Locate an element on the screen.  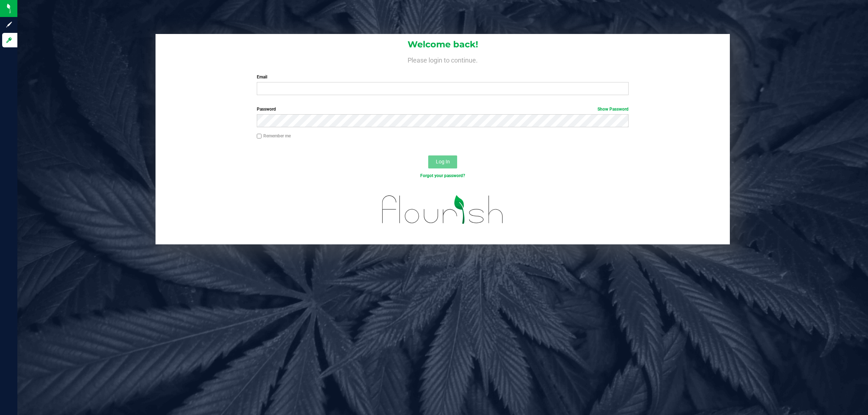
input: Remember me is located at coordinates (259, 136).